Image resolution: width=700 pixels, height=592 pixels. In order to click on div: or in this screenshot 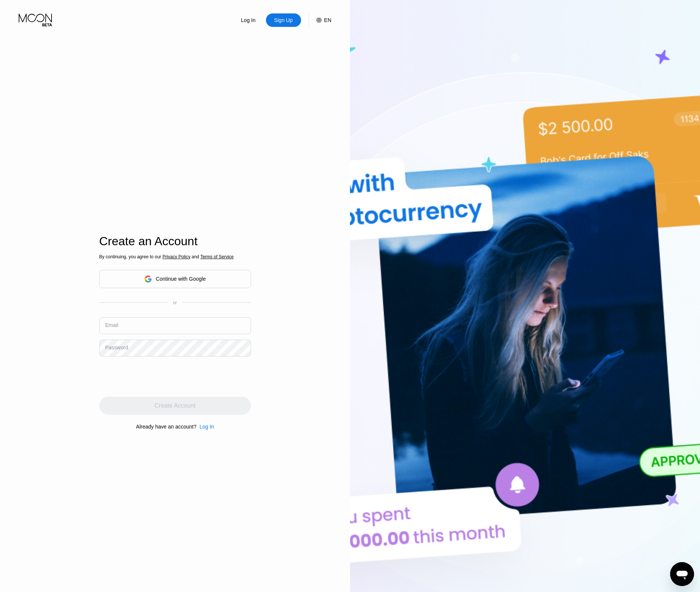, I will do `click(175, 302)`.